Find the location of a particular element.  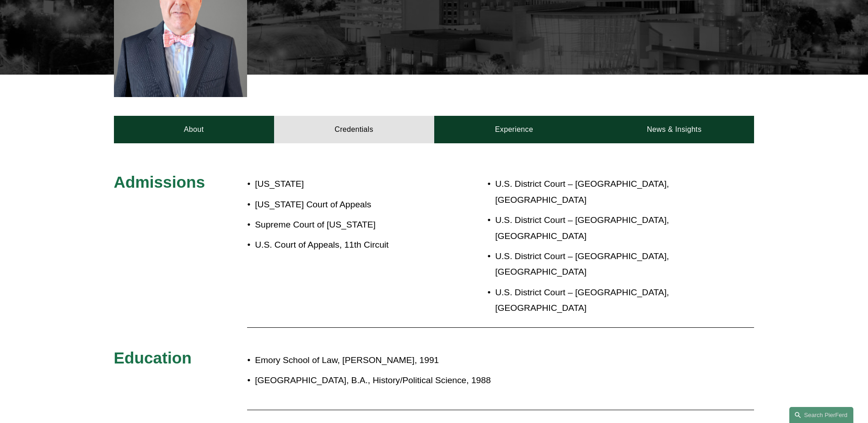

a: Credentials is located at coordinates (354, 130).